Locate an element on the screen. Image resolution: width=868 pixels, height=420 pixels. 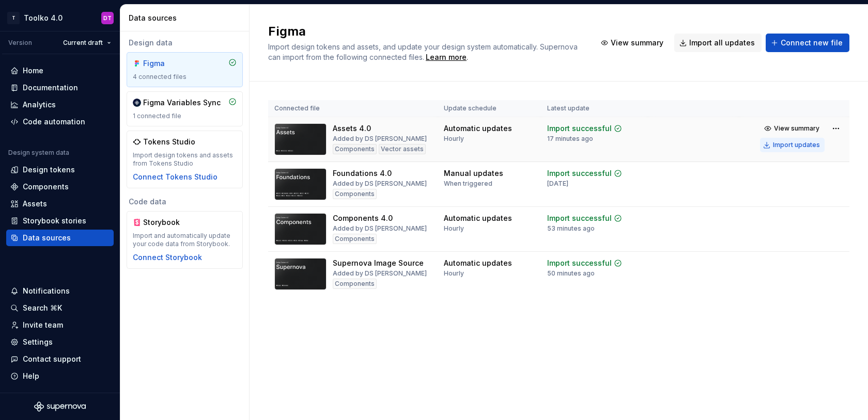
div: 1 connected file is located at coordinates (185, 116).